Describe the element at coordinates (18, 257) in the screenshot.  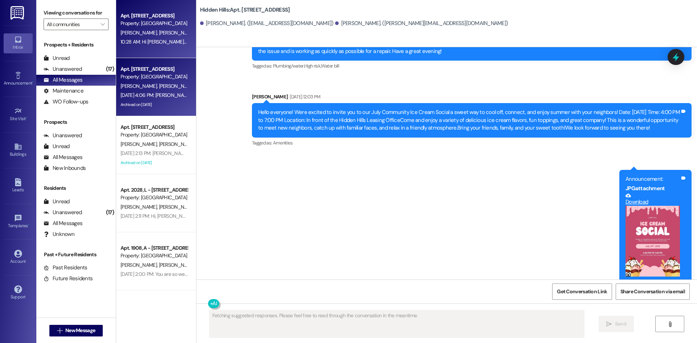
I see `a: Account` at that location.